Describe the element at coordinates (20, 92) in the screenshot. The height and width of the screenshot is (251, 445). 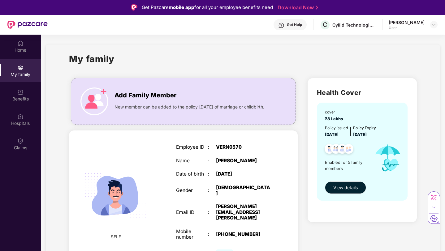
I see `img: svg+xml;base64,PHN2ZyBpZD0iQmVuZWZpdHMiIHhtbG5zPSJodHRwOi8vd3d3LnczLm9yZy8yMDAwL3N2ZyIgd2lkdGg9Ij...` at that location.